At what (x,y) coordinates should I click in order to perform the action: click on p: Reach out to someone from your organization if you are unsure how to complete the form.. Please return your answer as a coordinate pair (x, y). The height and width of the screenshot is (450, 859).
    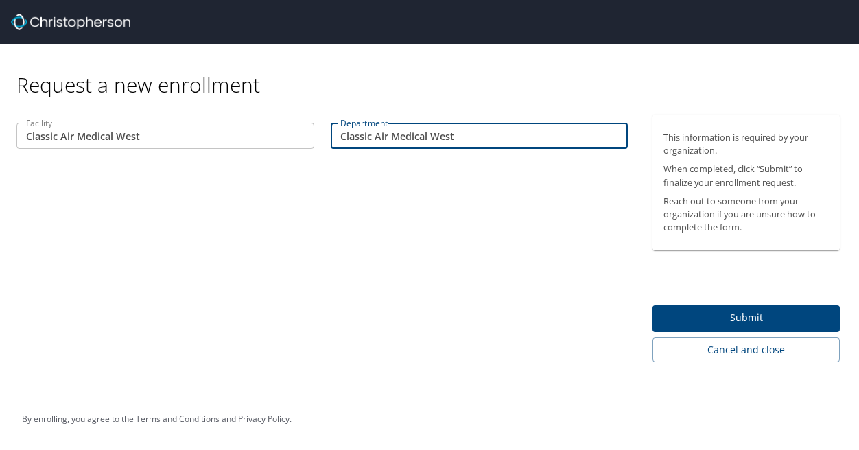
    Looking at the image, I should click on (746, 215).